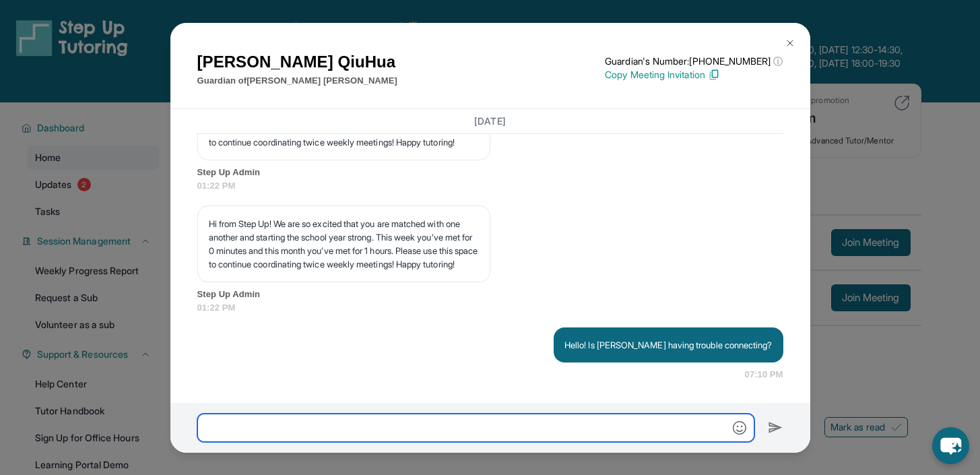  I want to click on span: 07:10 PM, so click(764, 375).